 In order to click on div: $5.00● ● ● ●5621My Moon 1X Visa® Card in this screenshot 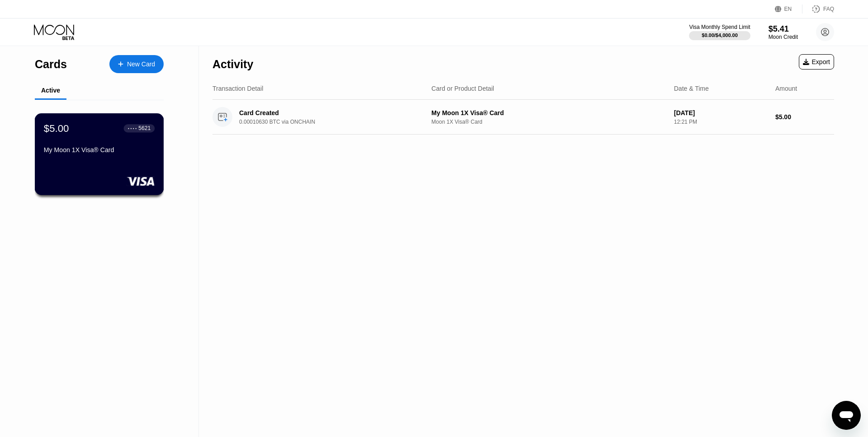, I will do `click(99, 154)`.